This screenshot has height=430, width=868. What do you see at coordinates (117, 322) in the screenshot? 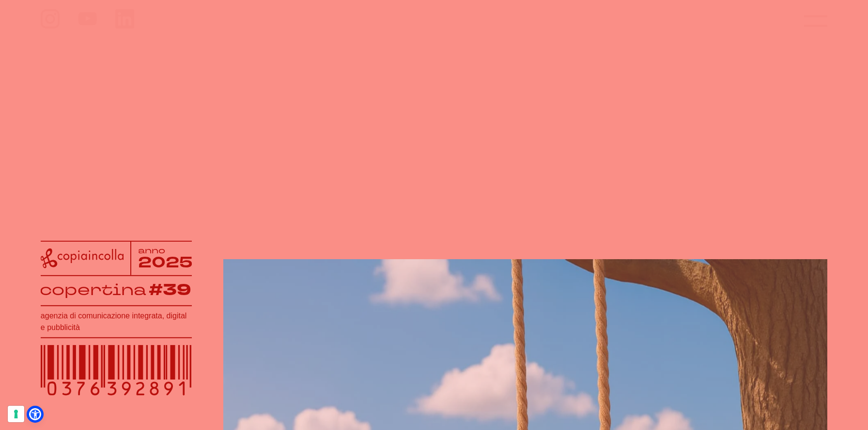
I see `h1: agenzia di comunicazione integrata, digital e pubblicità` at bounding box center [117, 322].